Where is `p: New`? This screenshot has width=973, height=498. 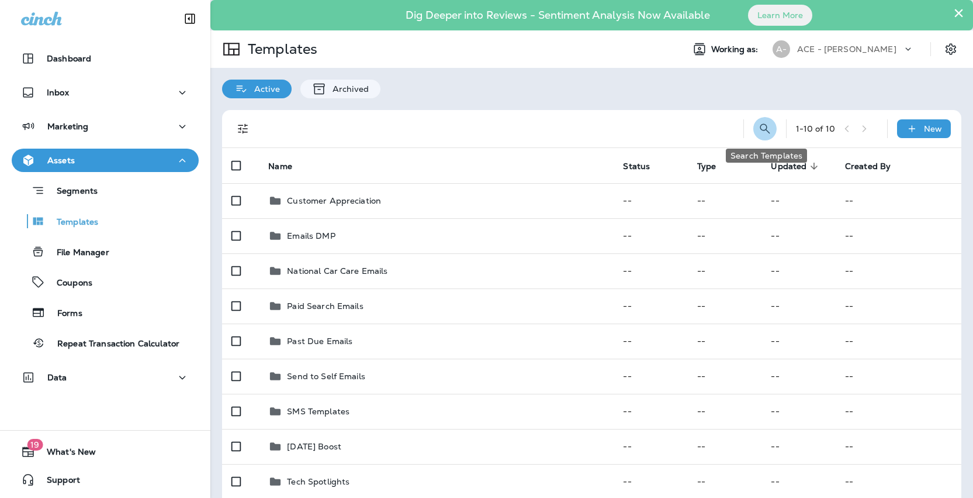 p: New is located at coordinates (933, 129).